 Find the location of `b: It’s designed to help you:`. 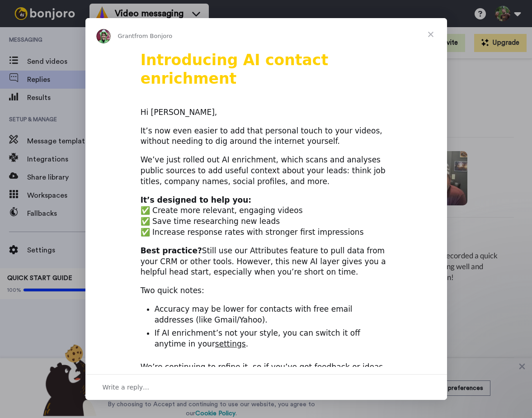

b: It’s designed to help you: is located at coordinates (196, 200).